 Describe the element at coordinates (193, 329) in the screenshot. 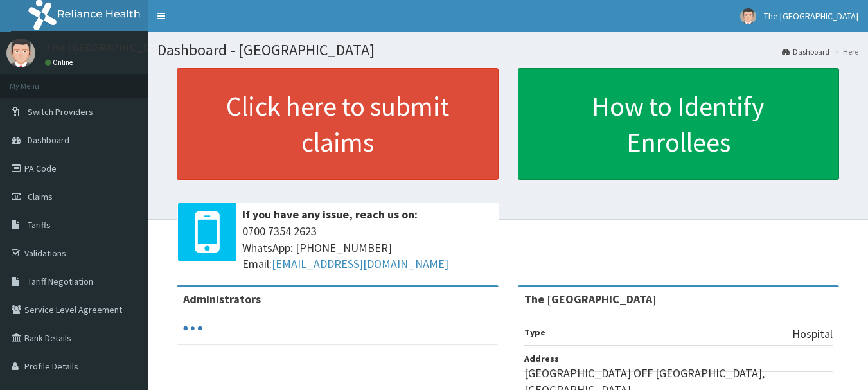

I see `svg: audio-loading` at that location.